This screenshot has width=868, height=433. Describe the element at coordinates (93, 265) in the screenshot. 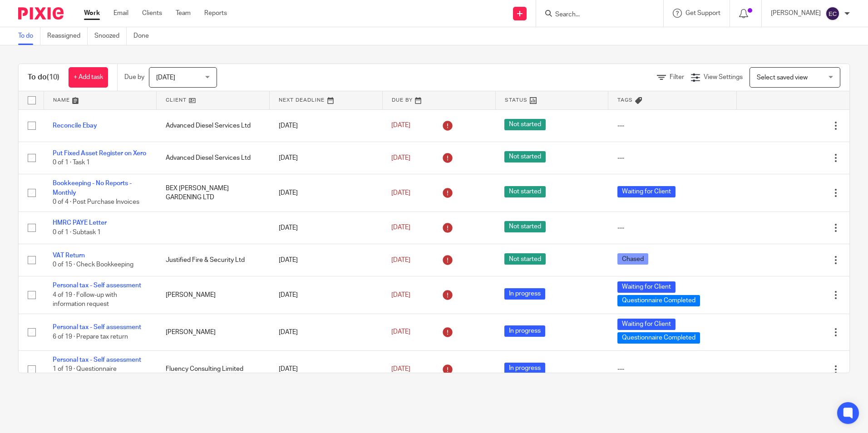

I see `span: 0 of 15 · Check Bookkeeping` at that location.